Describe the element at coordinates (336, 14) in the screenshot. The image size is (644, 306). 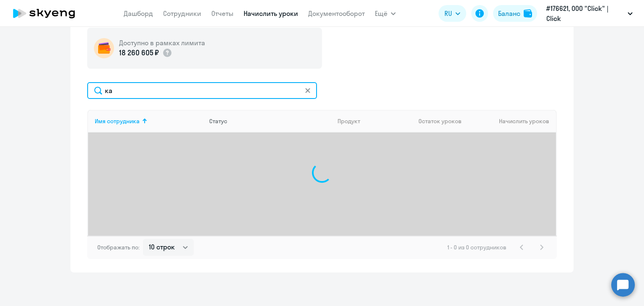
I see `a: Документооборот` at that location.